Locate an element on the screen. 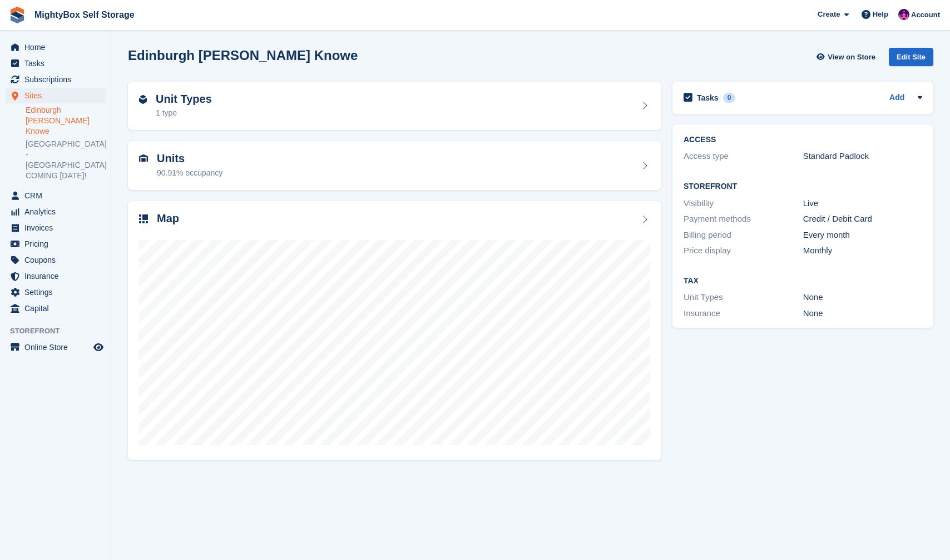  div: Edit Site is located at coordinates (911, 56).